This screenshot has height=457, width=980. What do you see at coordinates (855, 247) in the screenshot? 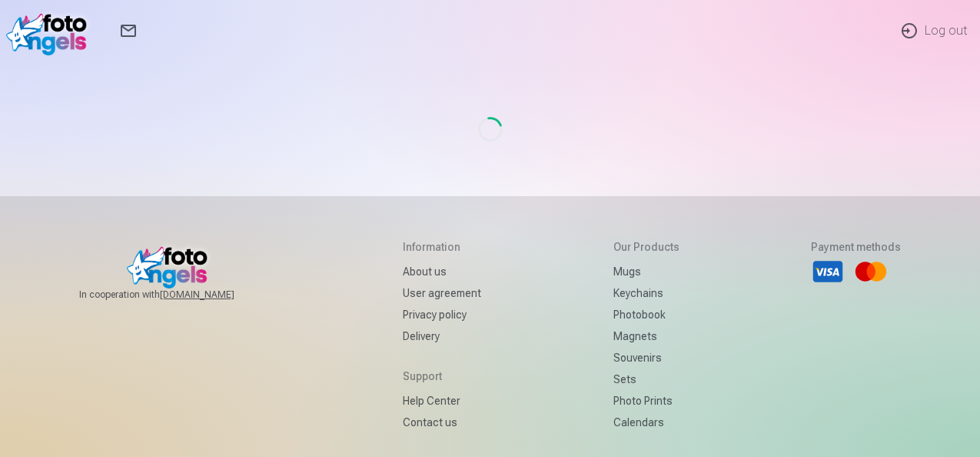
I see `h5: Payment methods` at bounding box center [855, 247].